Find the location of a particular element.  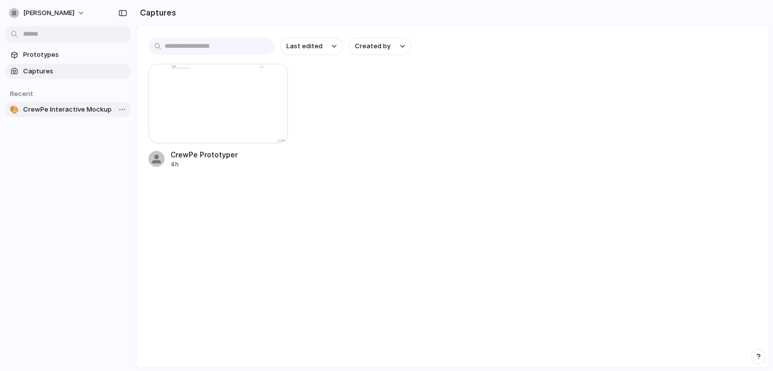

span: Prototypes is located at coordinates (75, 55).